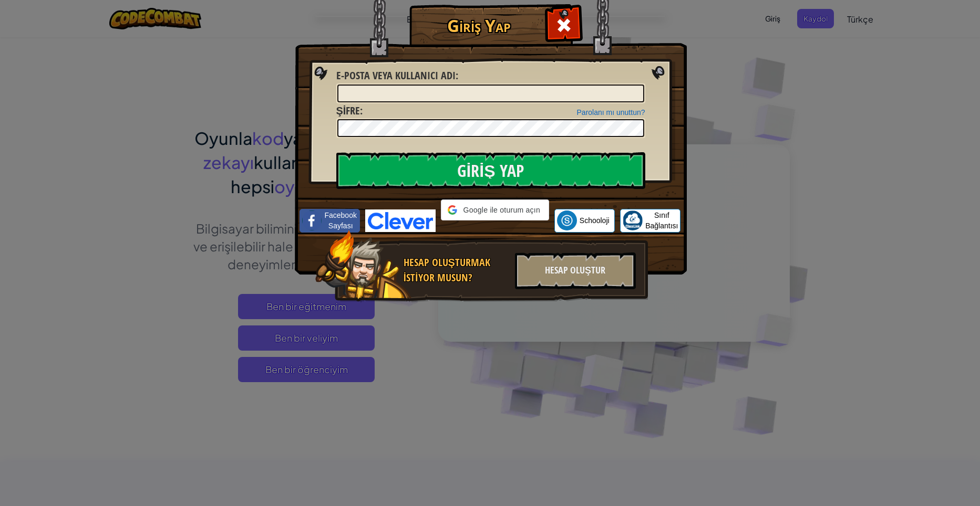  I want to click on h1: Giriş Yap, so click(478, 25).